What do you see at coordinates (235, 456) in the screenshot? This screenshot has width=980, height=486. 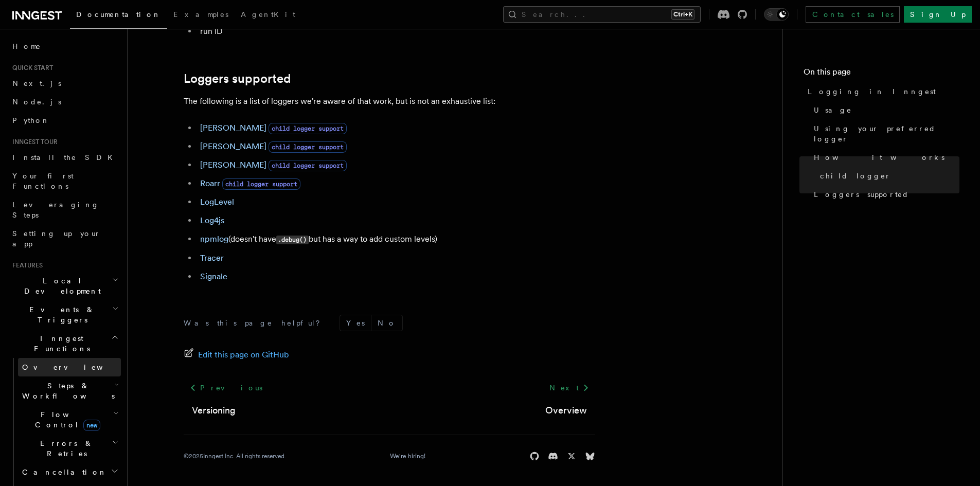 I see `div: © 2025 Inngest Inc. All rights reserved.` at bounding box center [235, 456].